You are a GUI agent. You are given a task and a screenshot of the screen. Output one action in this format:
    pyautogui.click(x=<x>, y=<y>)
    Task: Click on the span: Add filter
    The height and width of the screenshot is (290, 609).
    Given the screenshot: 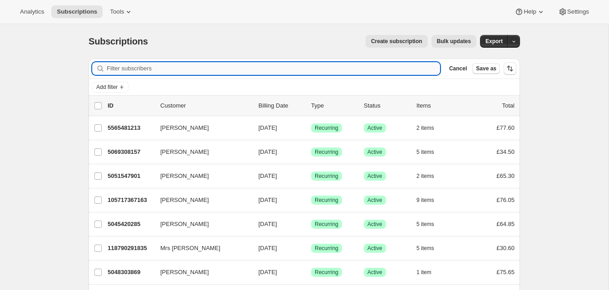 What is the action you would take?
    pyautogui.click(x=107, y=87)
    